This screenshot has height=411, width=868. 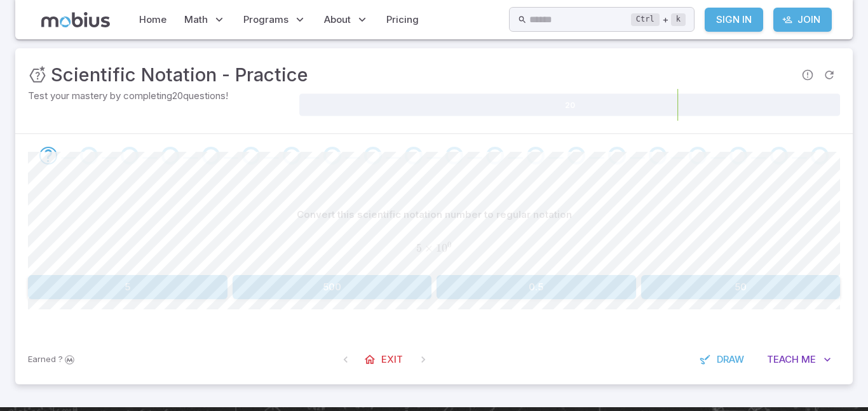 I want to click on a: Join, so click(x=803, y=20).